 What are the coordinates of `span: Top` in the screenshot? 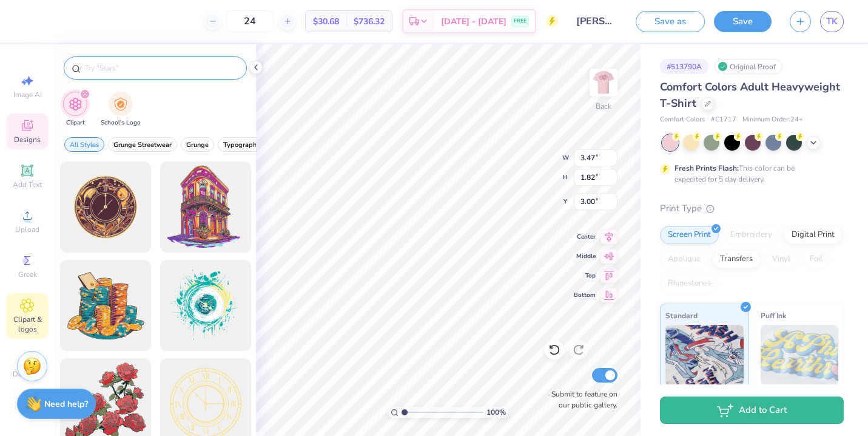 It's located at (585, 276).